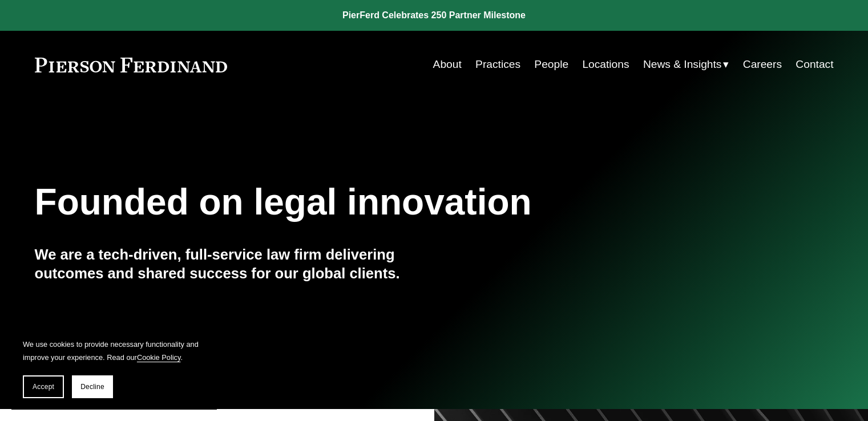 The image size is (868, 421). Describe the element at coordinates (235, 264) in the screenshot. I see `h4: We are a tech-driven, full-service law firm delivering outcomes and shared success for our global...` at that location.